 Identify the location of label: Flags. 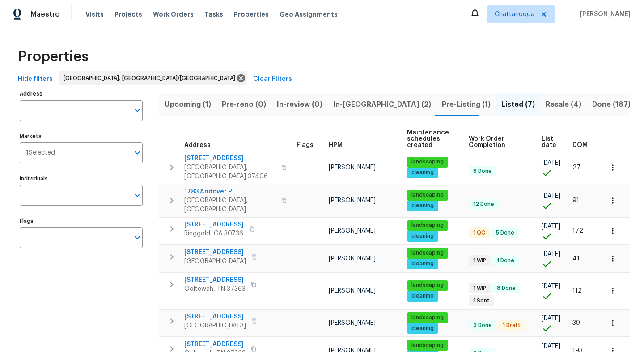
(81, 221).